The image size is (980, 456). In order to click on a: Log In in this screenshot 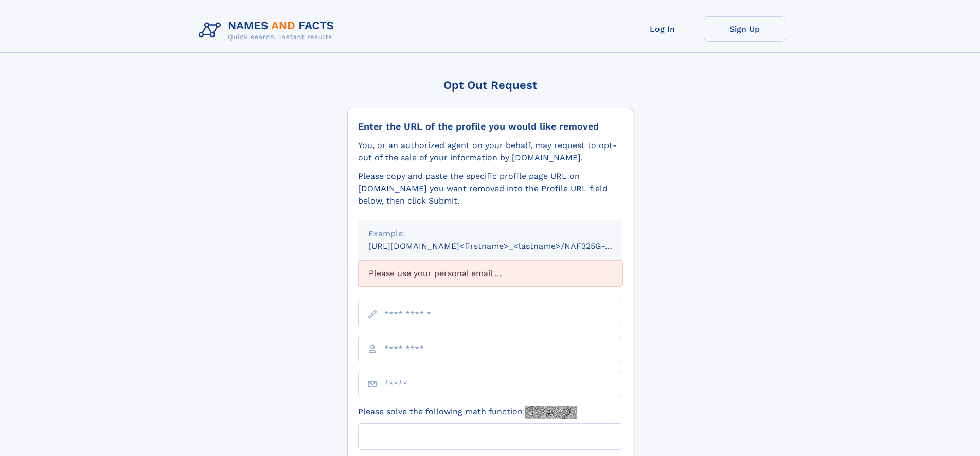, I will do `click(662, 29)`.